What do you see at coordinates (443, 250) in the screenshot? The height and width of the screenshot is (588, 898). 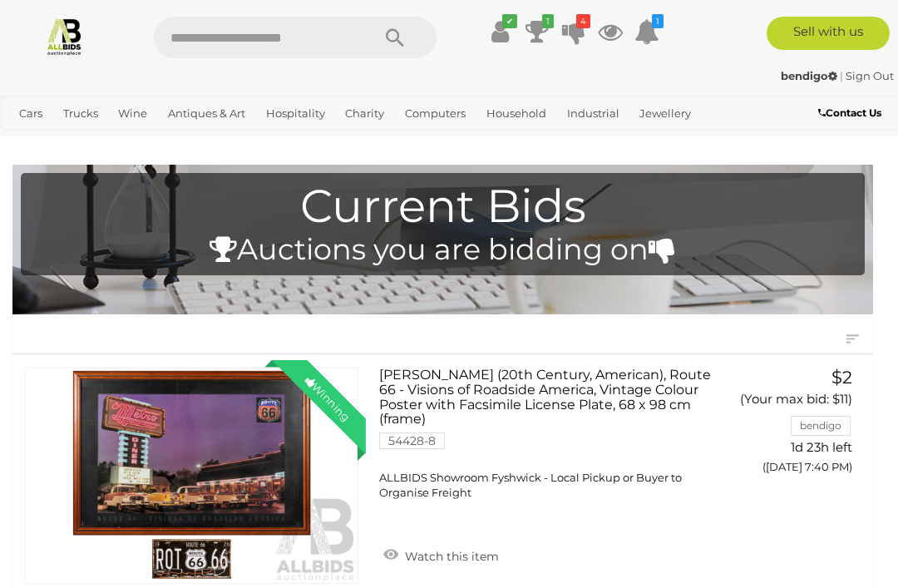 I see `h4: Auctions you are bidding on` at bounding box center [443, 250].